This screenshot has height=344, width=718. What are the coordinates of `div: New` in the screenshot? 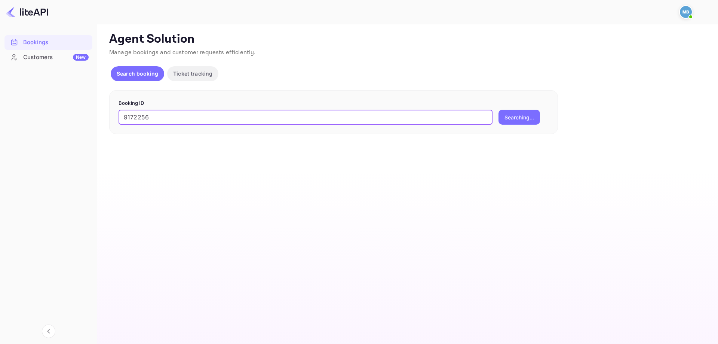 It's located at (81, 57).